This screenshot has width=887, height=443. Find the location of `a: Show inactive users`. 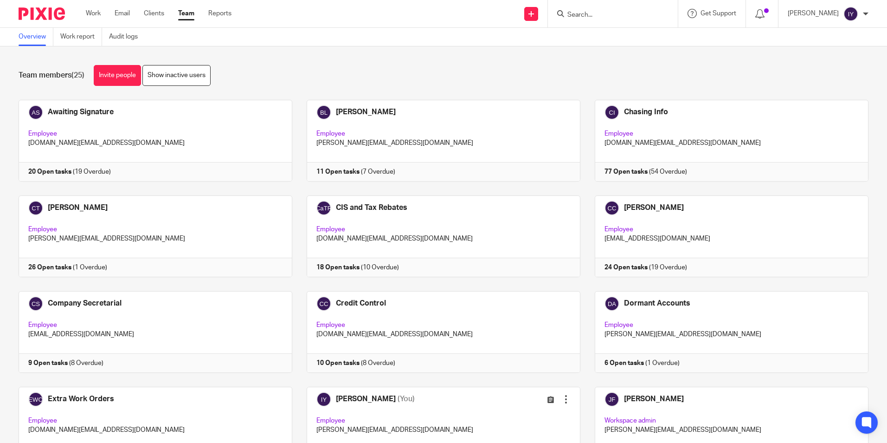

a: Show inactive users is located at coordinates (176, 75).